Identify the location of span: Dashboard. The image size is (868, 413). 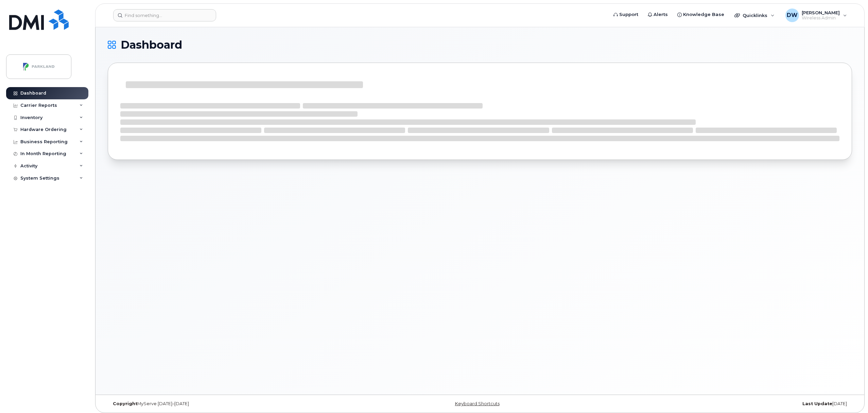
(152, 45).